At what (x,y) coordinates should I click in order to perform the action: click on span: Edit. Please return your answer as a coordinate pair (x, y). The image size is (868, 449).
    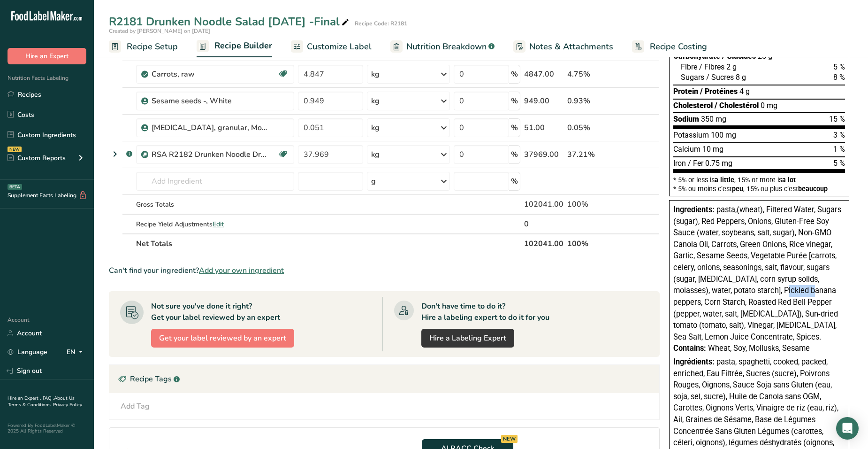
    Looking at the image, I should click on (218, 224).